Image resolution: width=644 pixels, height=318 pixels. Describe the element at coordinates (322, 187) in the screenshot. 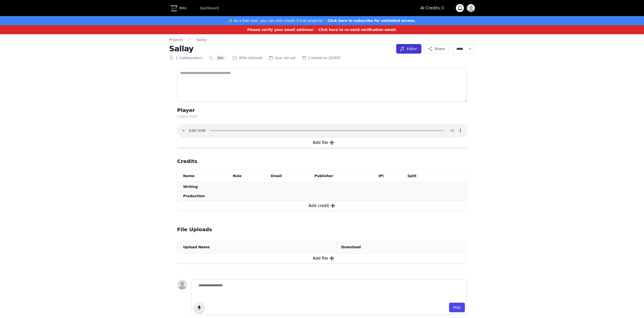

I see `th: Writing` at that location.